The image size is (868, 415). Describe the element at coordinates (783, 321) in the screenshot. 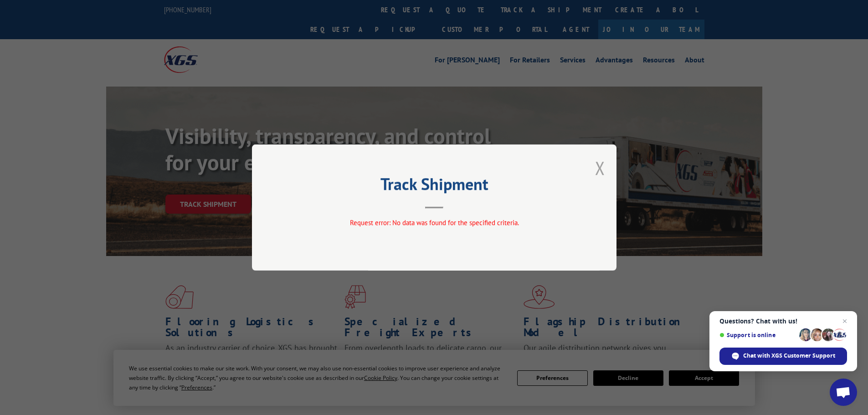

I see `span: Questions? Chat with us!` at that location.